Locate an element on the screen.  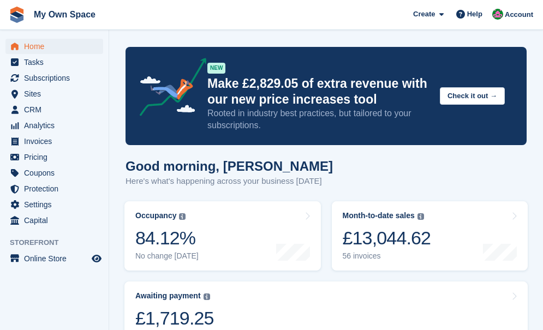
div: 84.12% is located at coordinates (167, 238).